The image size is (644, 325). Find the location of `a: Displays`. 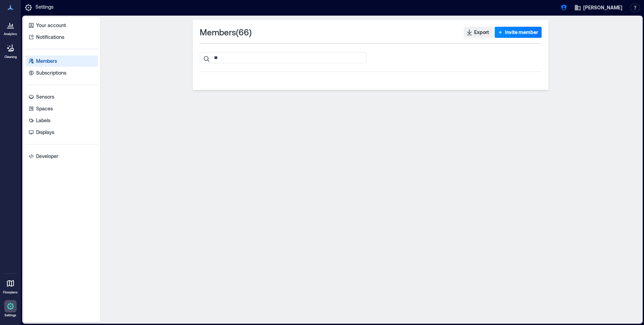

a: Displays is located at coordinates (62, 132).